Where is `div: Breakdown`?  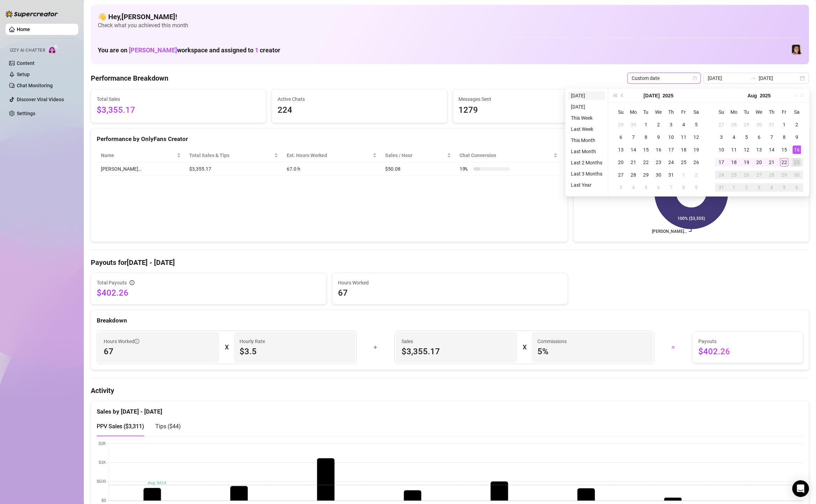 div: Breakdown is located at coordinates (449, 320).